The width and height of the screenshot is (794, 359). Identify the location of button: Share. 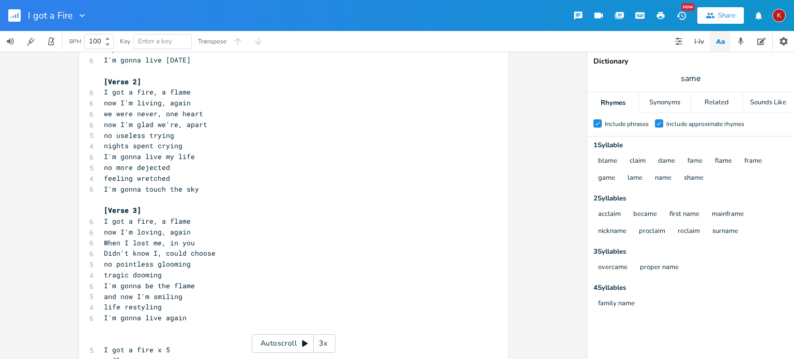
(721, 16).